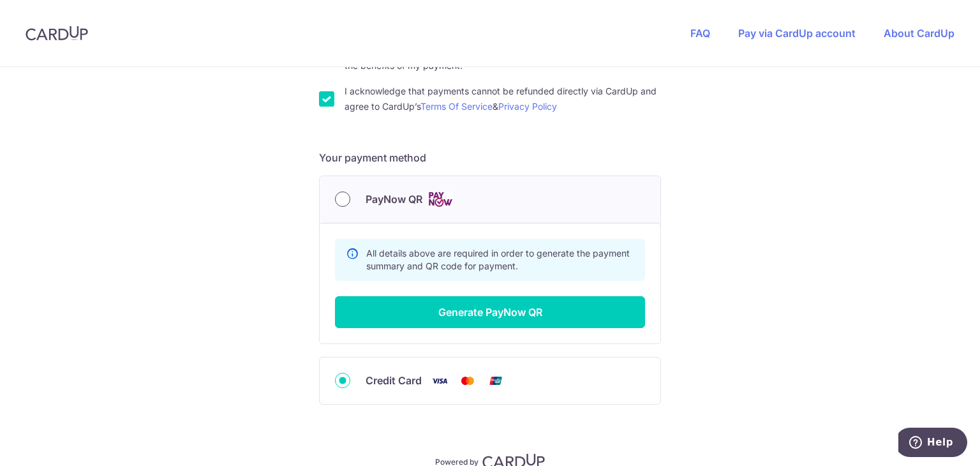 This screenshot has height=466, width=980. I want to click on button: Generate PayNow QR, so click(490, 313).